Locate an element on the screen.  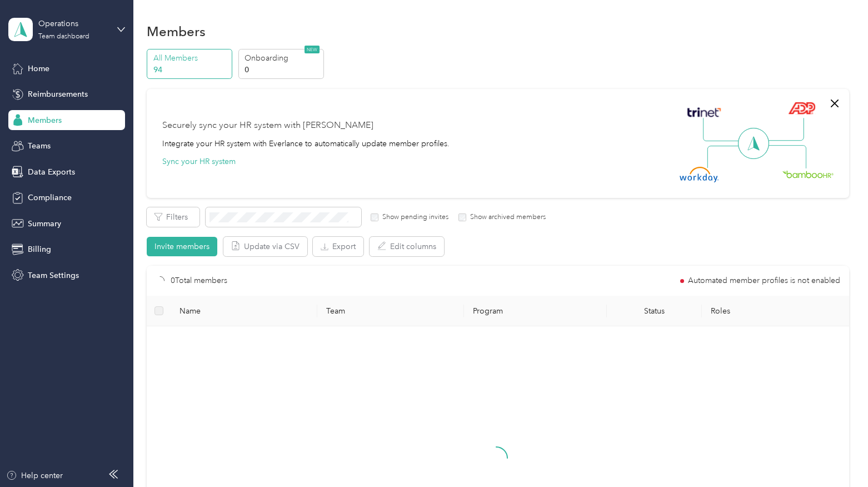
button: Sync your HR system is located at coordinates (199, 161).